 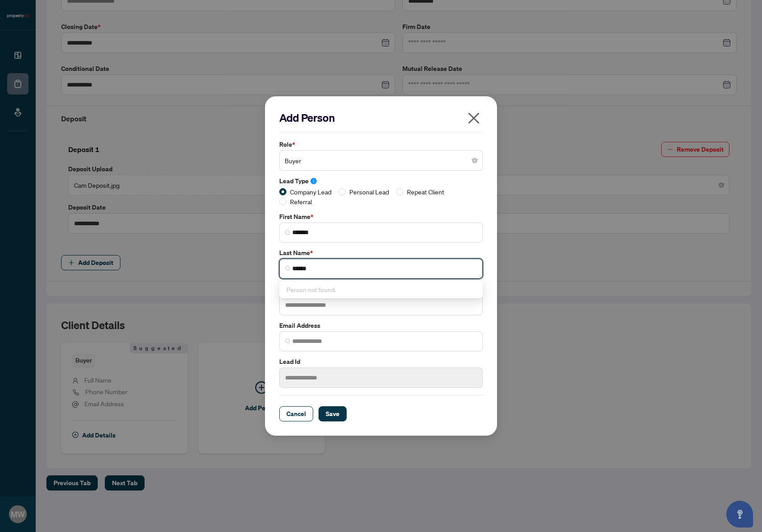 I want to click on button: Save, so click(x=332, y=413).